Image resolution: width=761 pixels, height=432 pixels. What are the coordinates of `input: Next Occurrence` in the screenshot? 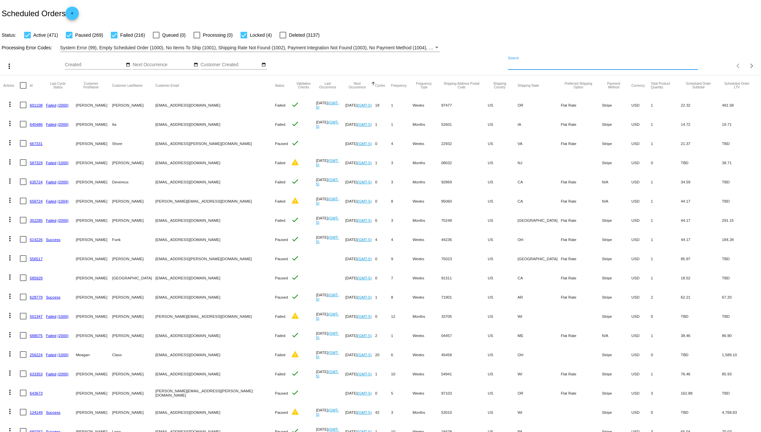 It's located at (163, 65).